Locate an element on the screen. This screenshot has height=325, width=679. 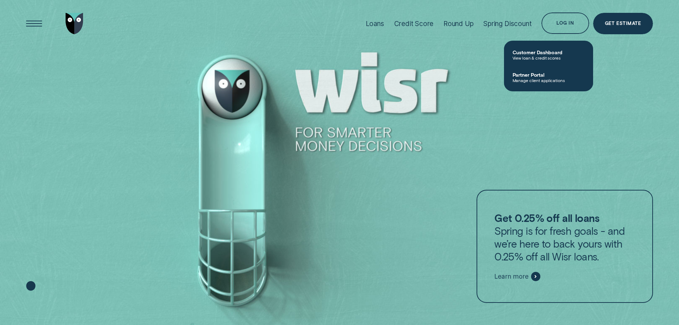
span: Learn more is located at coordinates (511, 276).